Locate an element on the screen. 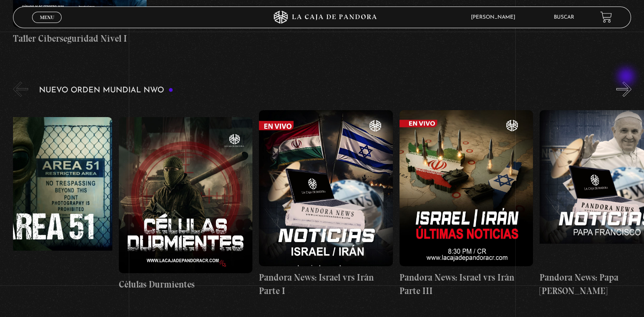 The image size is (644, 317). a: View your shopping cart is located at coordinates (606, 17).